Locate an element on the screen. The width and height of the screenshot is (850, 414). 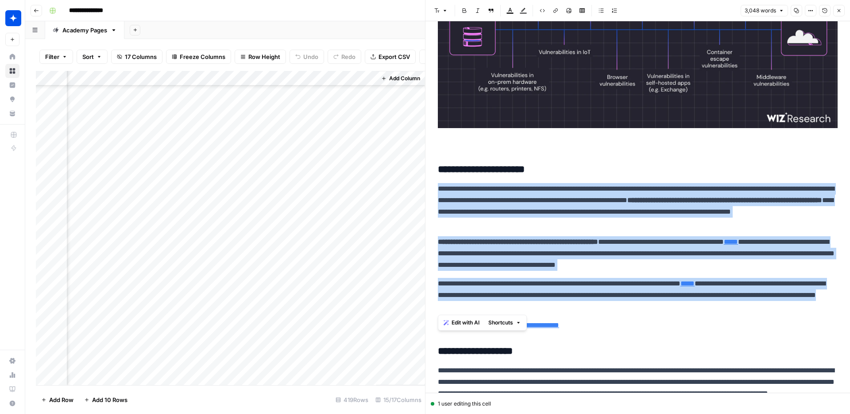
div: 15/17 Columns is located at coordinates (399, 399).